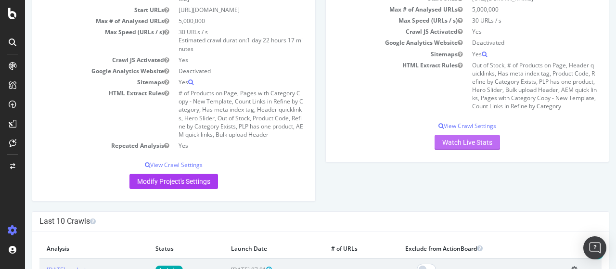 Image resolution: width=616 pixels, height=269 pixels. What do you see at coordinates (509, 86) in the screenshot?
I see `td: Out of Stock, # of Products on Page, Header quicklinks, Has meta index tag, Product Code, Refine ...` at bounding box center [509, 86].